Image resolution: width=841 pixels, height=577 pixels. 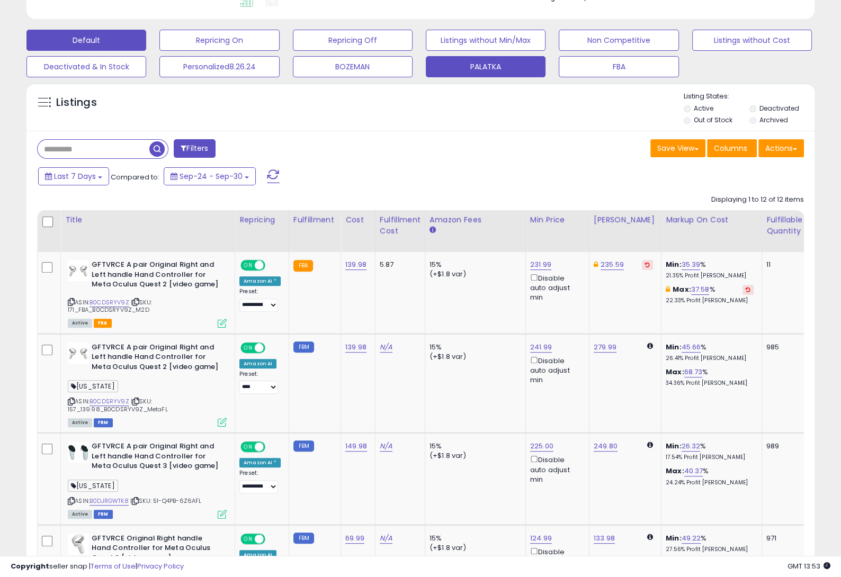 I want to click on a: 49.22, so click(x=691, y=539).